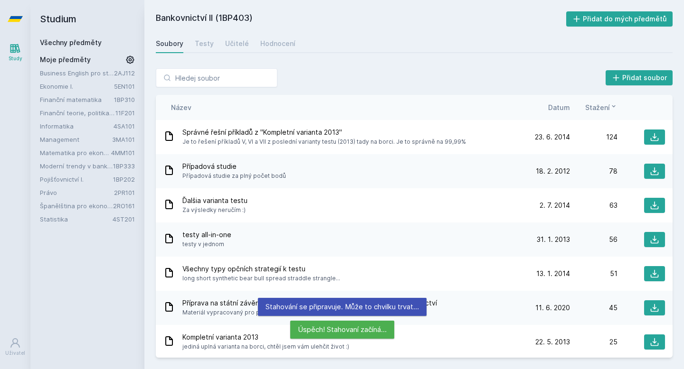 This screenshot has width=684, height=369. I want to click on a: Hodnocení, so click(278, 44).